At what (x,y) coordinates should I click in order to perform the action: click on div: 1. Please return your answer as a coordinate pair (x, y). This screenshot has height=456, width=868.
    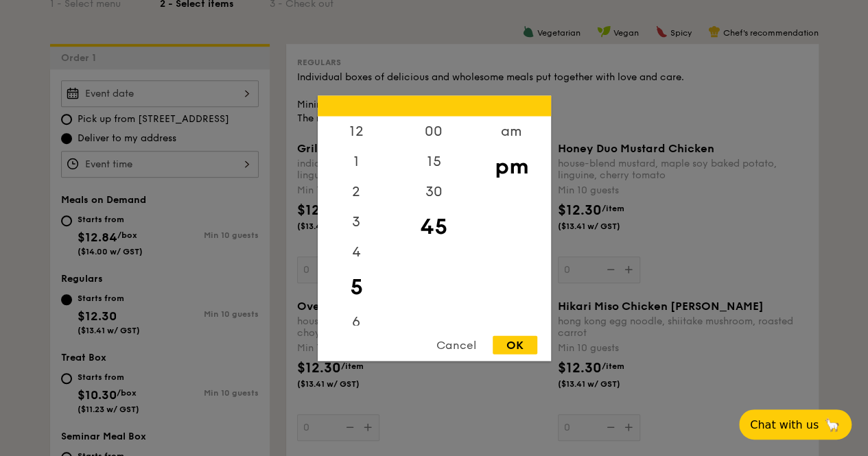
    Looking at the image, I should click on (356, 161).